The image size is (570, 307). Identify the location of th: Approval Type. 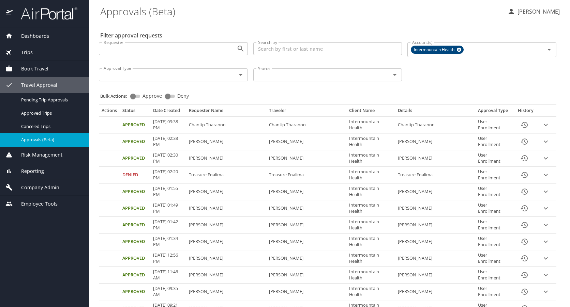
(494, 112).